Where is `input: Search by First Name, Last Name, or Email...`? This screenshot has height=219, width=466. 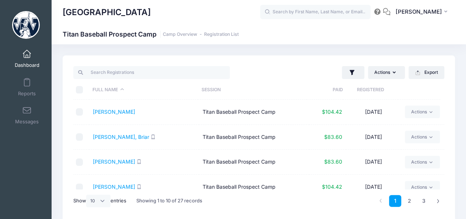 input: Search by First Name, Last Name, or Email... is located at coordinates (316, 12).